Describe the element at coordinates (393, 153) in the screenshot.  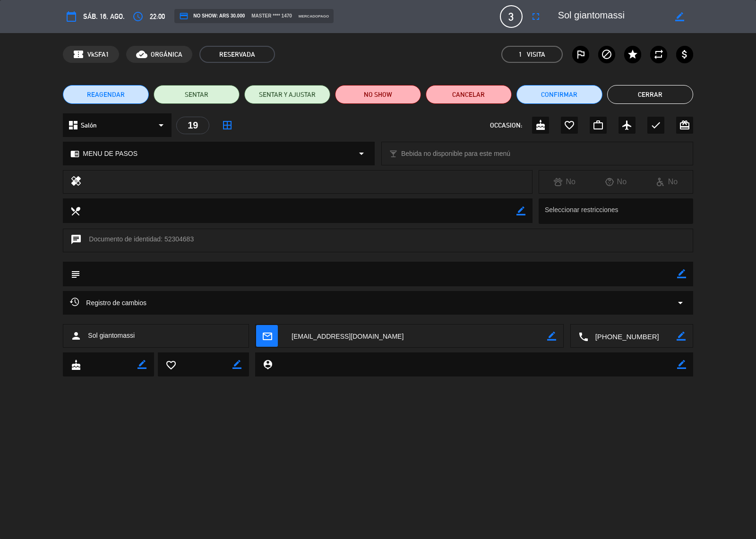
I see `i: local_bar` at that location.